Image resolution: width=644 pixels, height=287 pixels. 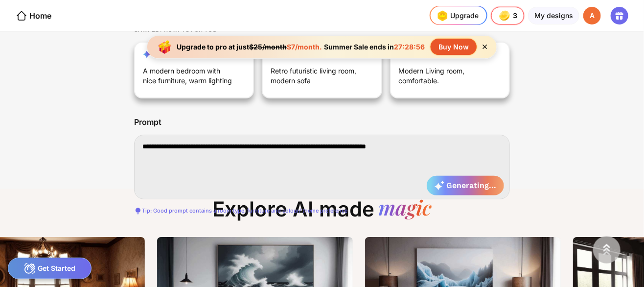 I want to click on div: A, so click(x=592, y=16).